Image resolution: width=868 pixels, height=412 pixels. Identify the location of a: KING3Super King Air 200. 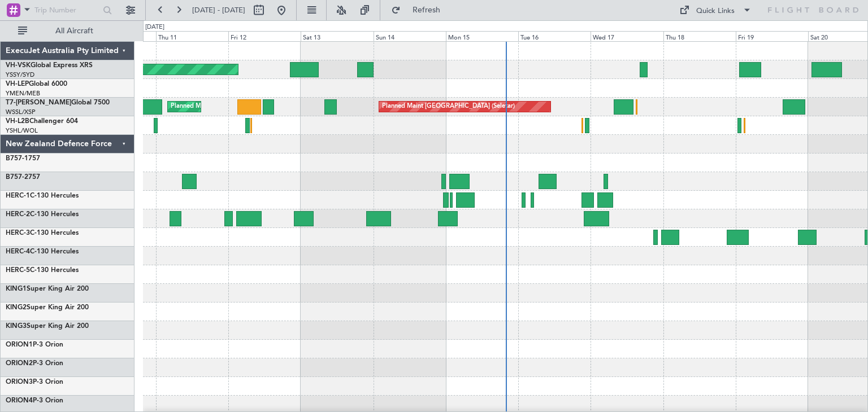
(47, 326).